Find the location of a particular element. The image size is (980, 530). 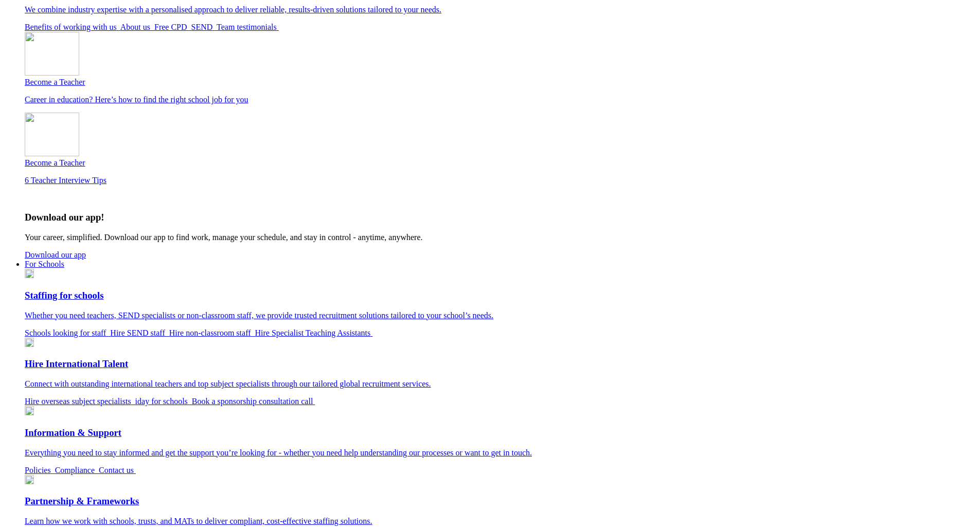

p: We combine industry expertise with a personalised approach to deliver reliable, results-driven so... is located at coordinates (501, 10).